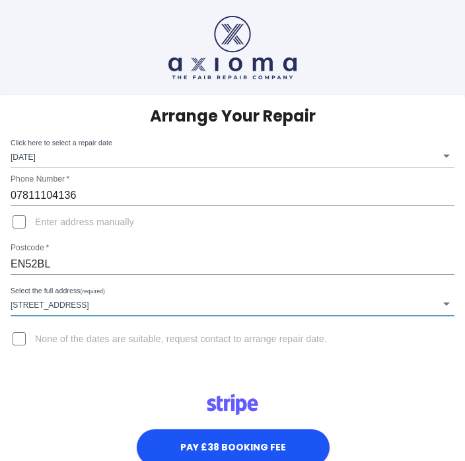  I want to click on img: Logo, so click(233, 405).